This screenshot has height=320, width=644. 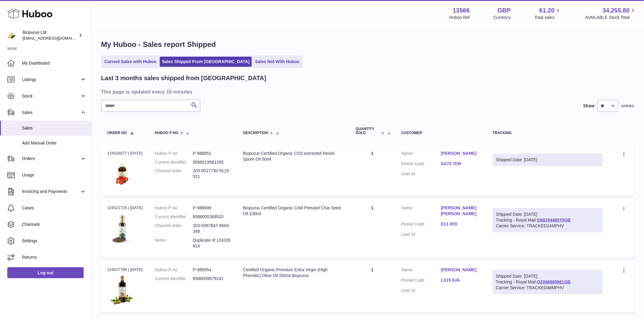 What do you see at coordinates (122, 228) in the screenshot?
I see `img: 135661716566295.jpg` at bounding box center [122, 228].